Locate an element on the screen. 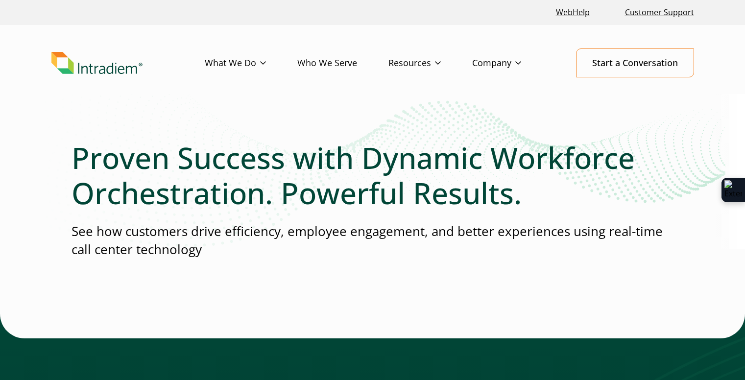  a: What We Do is located at coordinates (251, 63).